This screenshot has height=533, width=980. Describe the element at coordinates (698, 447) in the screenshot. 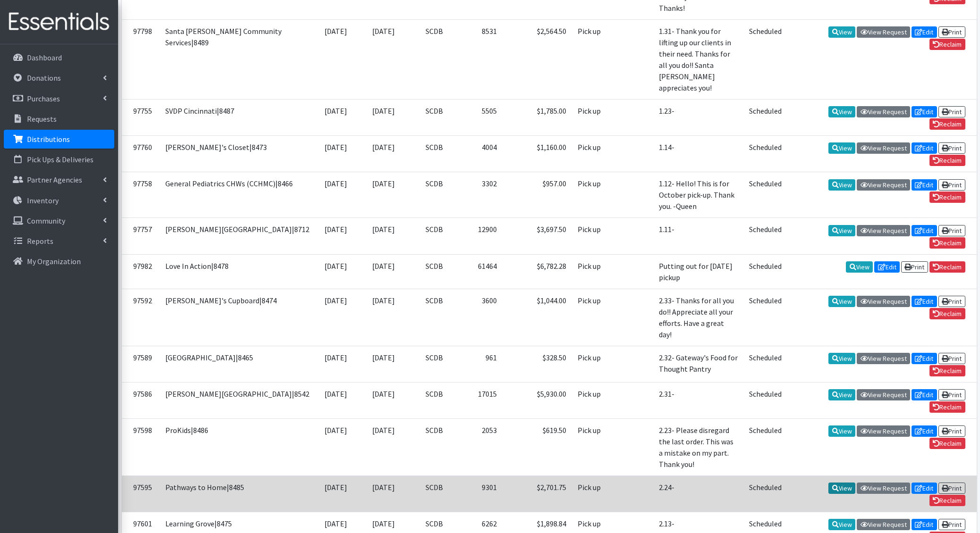

I see `td: 2.23- Please disregard the last order. This was a mistake on my part. Thank you!` at that location.